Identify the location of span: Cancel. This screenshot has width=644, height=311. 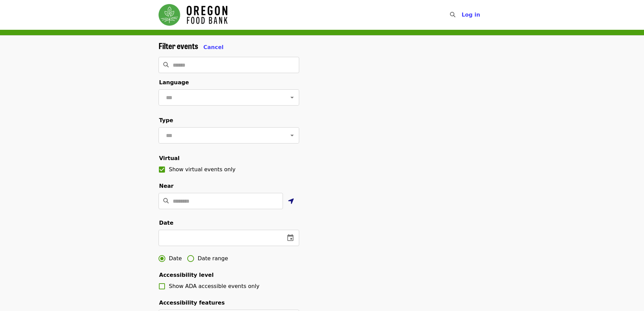
(214, 47).